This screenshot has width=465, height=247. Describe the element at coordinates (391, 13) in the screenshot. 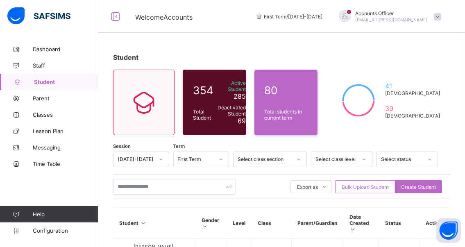

I see `span: Accounts Officer` at that location.